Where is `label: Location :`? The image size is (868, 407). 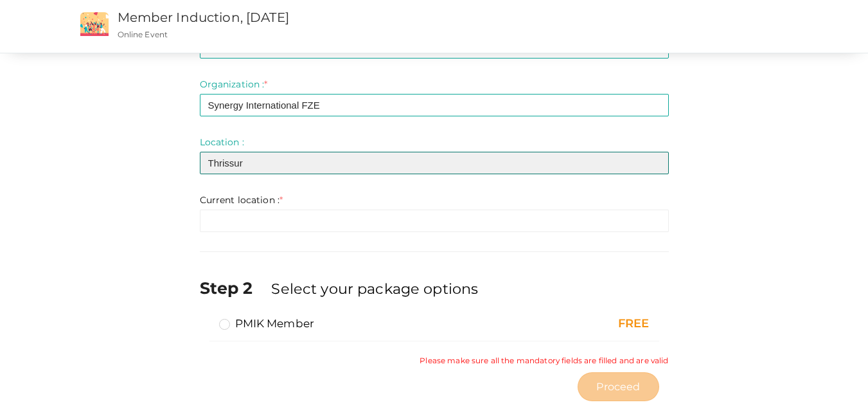
label: Location : is located at coordinates (222, 142).